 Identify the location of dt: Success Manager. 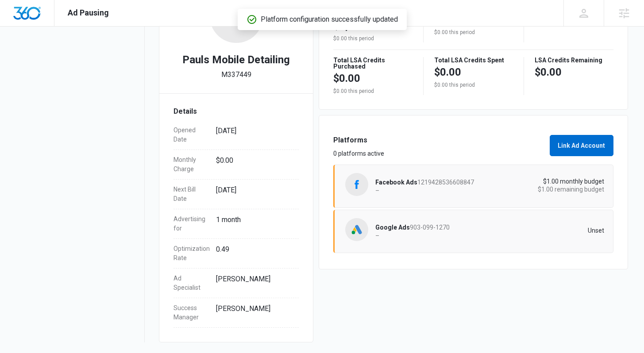
(191, 313).